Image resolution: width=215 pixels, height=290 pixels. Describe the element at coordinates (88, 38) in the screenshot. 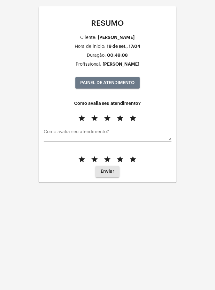

I see `div: Cliente:` at that location.